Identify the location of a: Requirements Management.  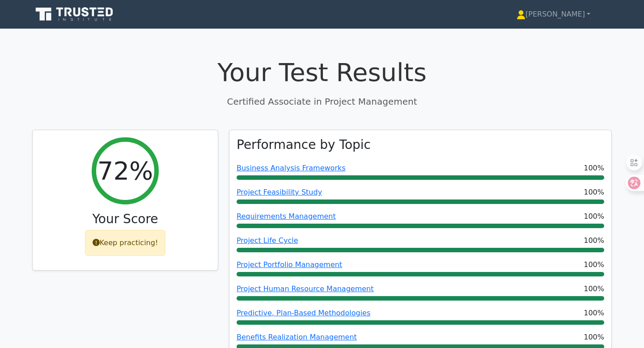
(286, 216).